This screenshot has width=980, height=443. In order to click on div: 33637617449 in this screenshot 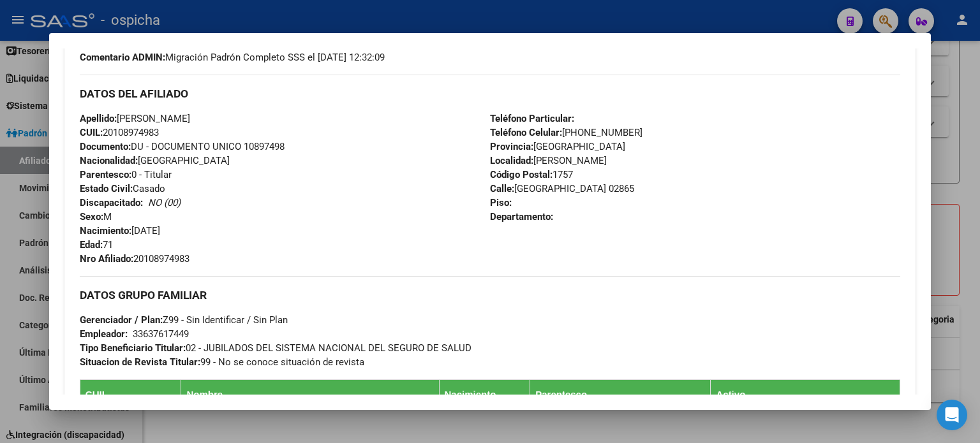, I will do `click(160, 334)`.